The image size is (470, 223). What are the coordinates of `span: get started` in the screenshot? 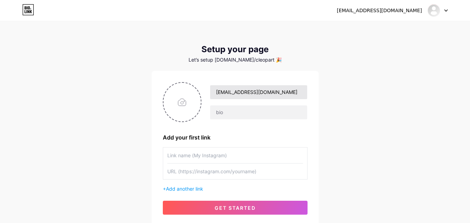 It's located at (235, 208).